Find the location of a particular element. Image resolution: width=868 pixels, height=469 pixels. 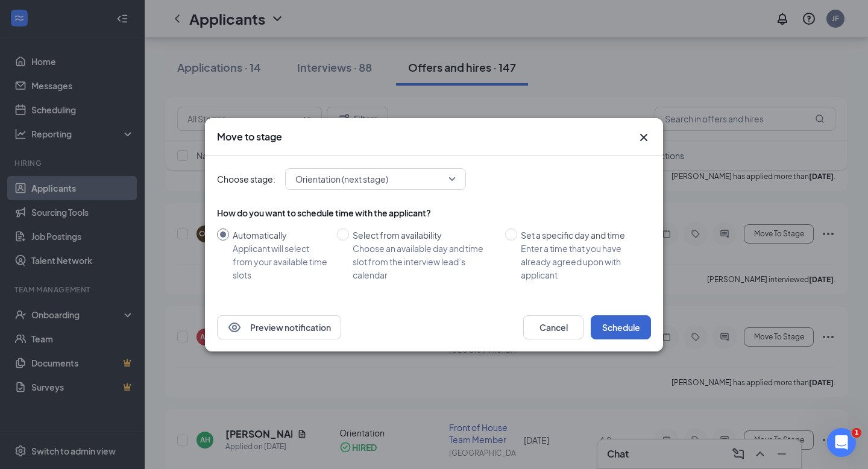

span: 1 is located at coordinates (857, 433).